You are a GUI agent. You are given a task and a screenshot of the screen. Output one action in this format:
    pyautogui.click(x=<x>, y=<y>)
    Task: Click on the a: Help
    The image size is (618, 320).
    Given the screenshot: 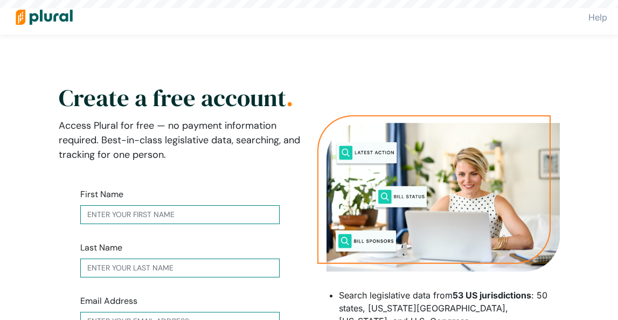 What is the action you would take?
    pyautogui.click(x=597, y=17)
    